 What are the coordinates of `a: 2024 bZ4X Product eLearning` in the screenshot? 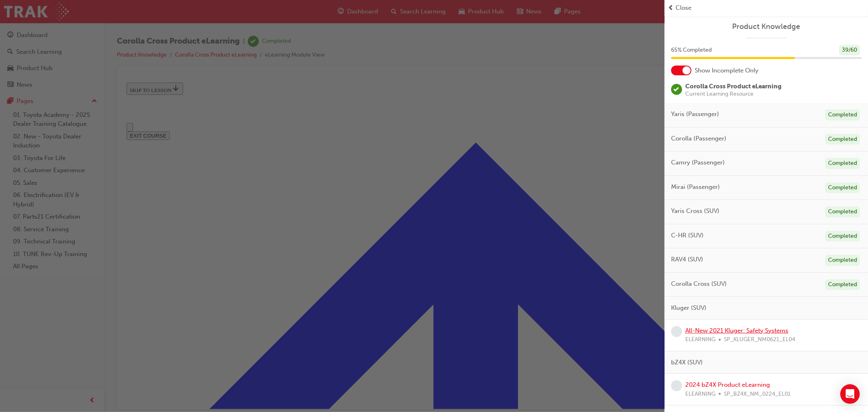 It's located at (727, 385).